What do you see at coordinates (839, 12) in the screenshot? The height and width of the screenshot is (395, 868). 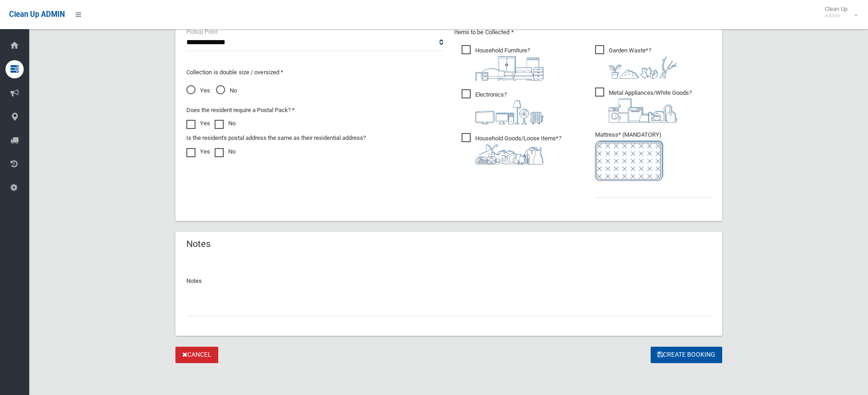 I see `span: Clean Up` at bounding box center [839, 12].